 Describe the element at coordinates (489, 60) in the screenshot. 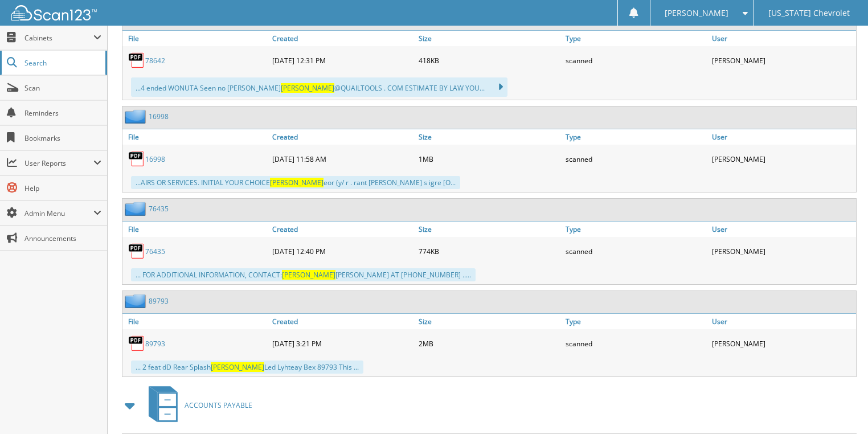

I see `div: 418KB` at that location.